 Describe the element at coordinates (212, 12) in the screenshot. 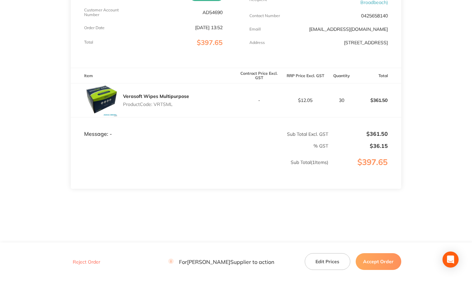

I see `p: AD54690` at that location.